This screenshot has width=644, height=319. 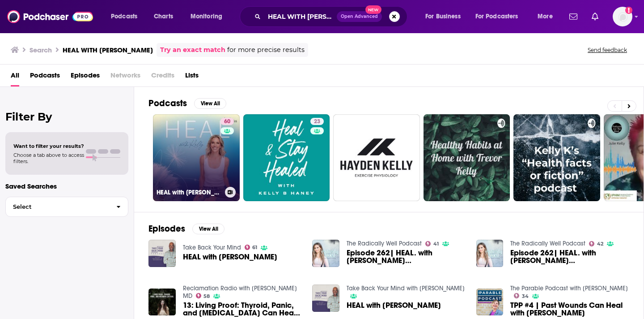 What do you see at coordinates (301, 16) in the screenshot?
I see `input: Search podcasts, credits, & more...` at bounding box center [301, 16].